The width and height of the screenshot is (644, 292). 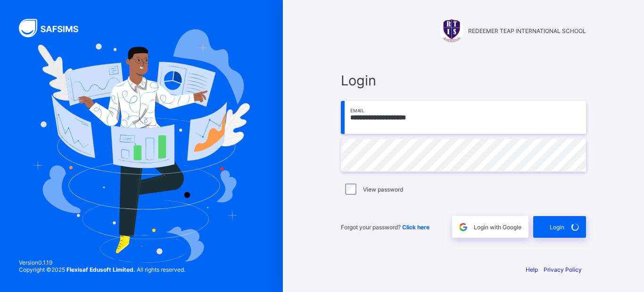 I want to click on a: Help, so click(x=532, y=269).